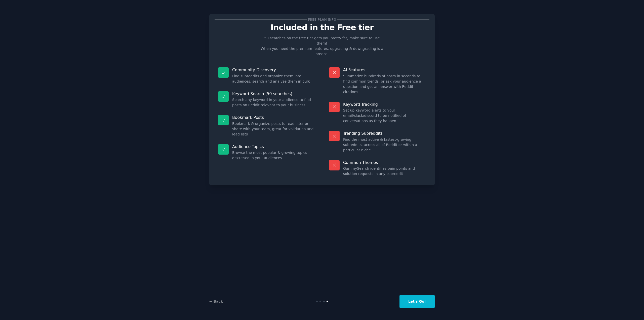 This screenshot has width=644, height=320. What do you see at coordinates (322, 19) in the screenshot?
I see `span: Free plan info` at bounding box center [322, 19].